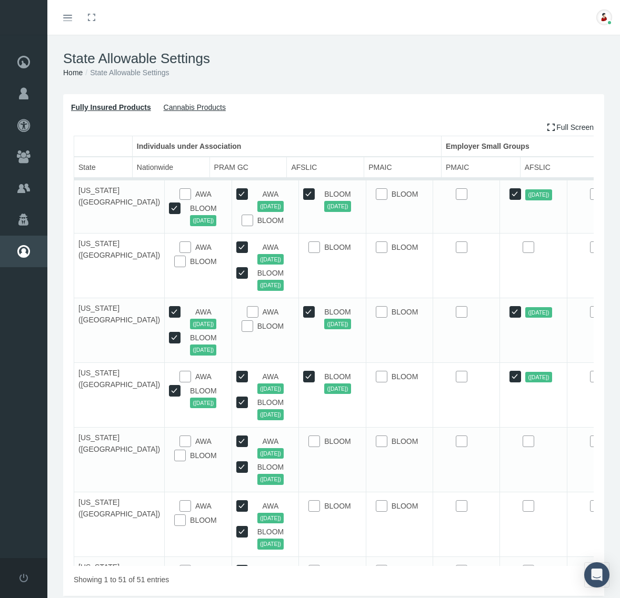  Describe the element at coordinates (73, 73) in the screenshot. I see `a: Home` at that location.